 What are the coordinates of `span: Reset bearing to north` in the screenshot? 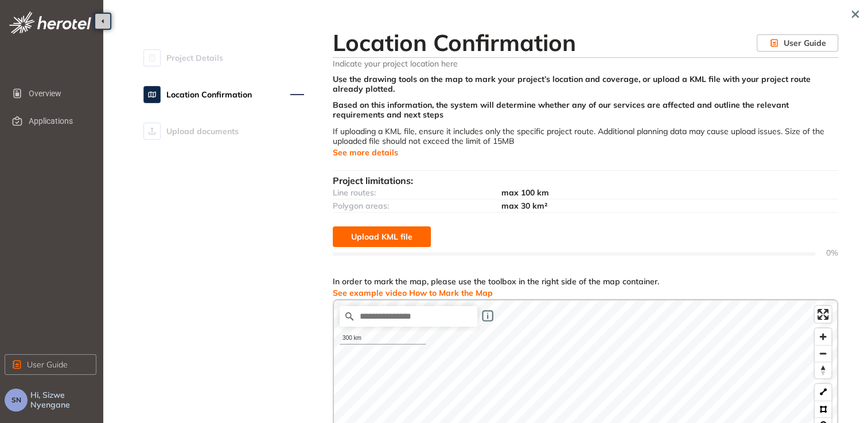 It's located at (822, 370).